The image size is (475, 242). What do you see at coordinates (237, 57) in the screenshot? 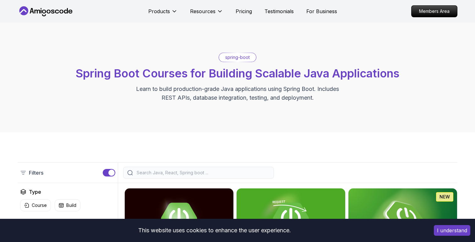
I see `p: spring-boot` at bounding box center [237, 57].